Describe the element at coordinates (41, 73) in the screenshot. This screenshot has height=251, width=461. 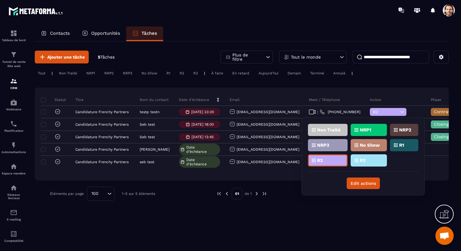
I see `div: Tout` at that location.